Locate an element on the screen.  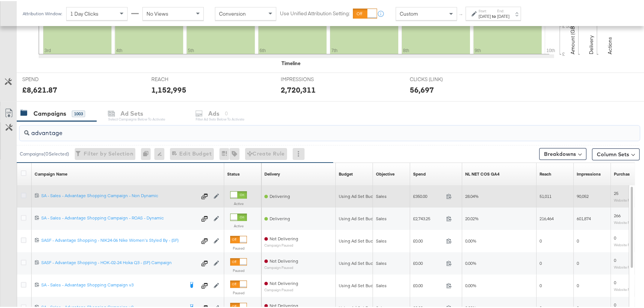
span: IMPRESSIONS is located at coordinates (309, 78).